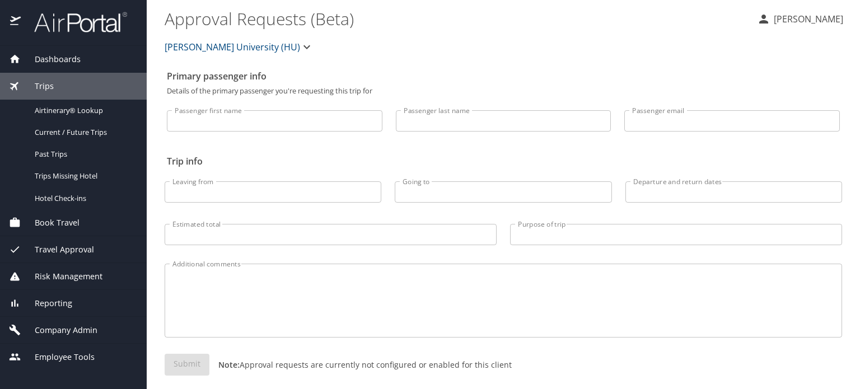 The width and height of the screenshot is (860, 389). I want to click on span: Current / Future Trips, so click(84, 132).